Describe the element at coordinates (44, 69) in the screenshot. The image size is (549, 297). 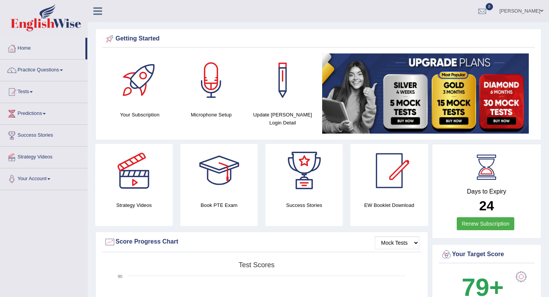
I see `a: Practice Questions` at that location.